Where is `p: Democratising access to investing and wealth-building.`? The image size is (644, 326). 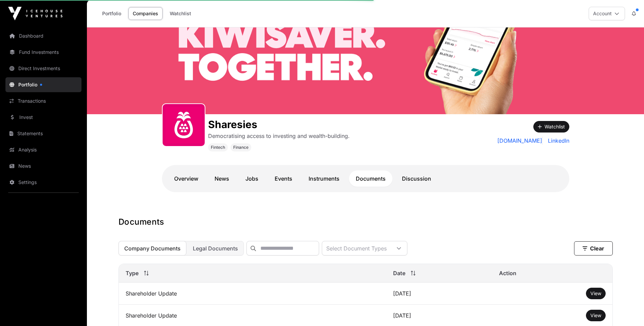
p: Democratising access to investing and wealth-building. is located at coordinates (279, 136).